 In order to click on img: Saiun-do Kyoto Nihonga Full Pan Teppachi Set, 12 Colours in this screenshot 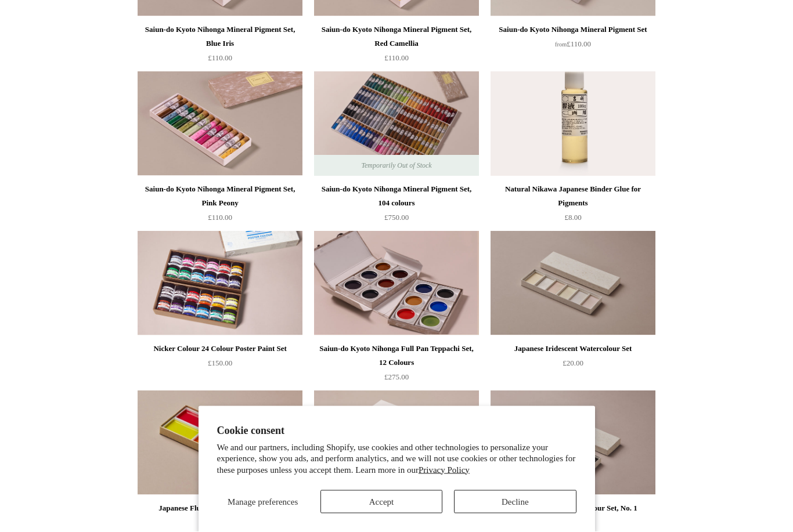, I will do `click(396, 284)`.